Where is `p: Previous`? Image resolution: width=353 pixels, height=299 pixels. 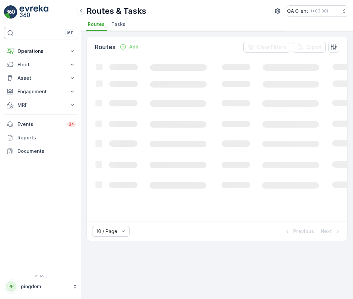
p: Previous is located at coordinates (304, 231).